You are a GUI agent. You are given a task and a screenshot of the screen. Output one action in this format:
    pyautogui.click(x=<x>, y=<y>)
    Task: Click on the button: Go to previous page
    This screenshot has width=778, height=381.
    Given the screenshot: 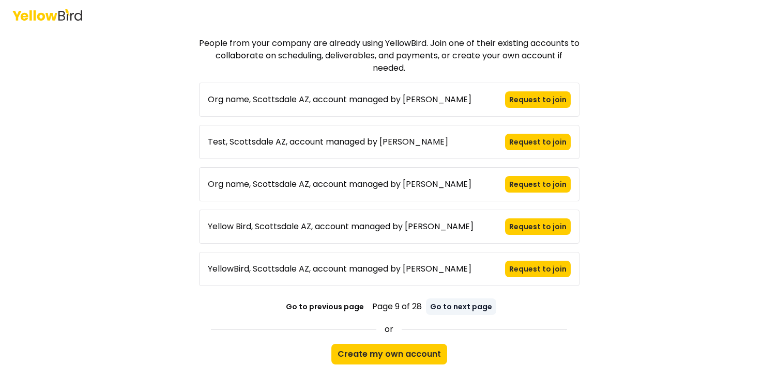 What is the action you would take?
    pyautogui.click(x=325, y=307)
    